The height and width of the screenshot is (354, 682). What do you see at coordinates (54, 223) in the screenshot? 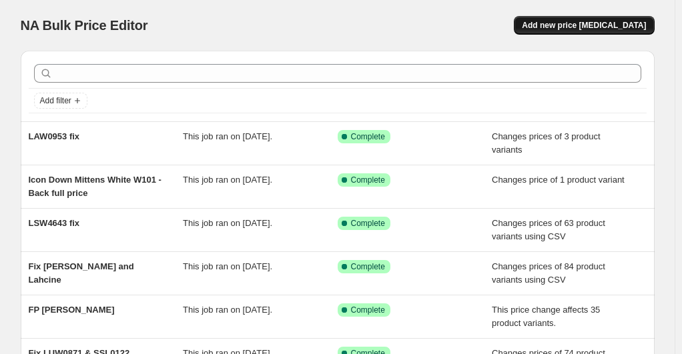
I see `span: LSW4643 fix` at bounding box center [54, 223].